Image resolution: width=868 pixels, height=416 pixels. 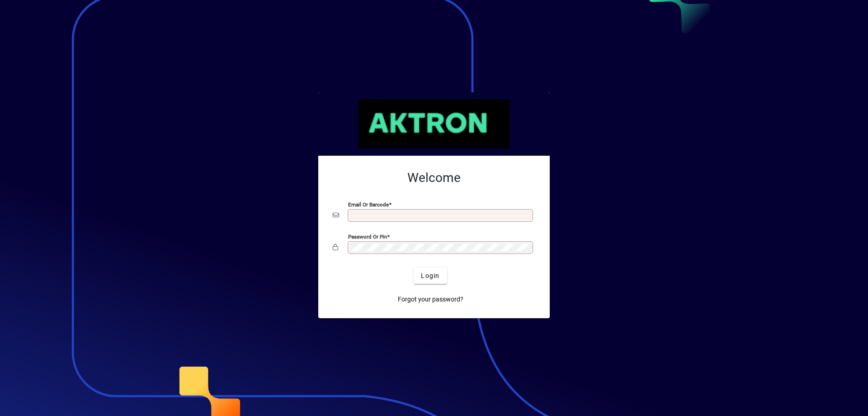 What do you see at coordinates (434, 178) in the screenshot?
I see `h2: Welcome` at bounding box center [434, 178].